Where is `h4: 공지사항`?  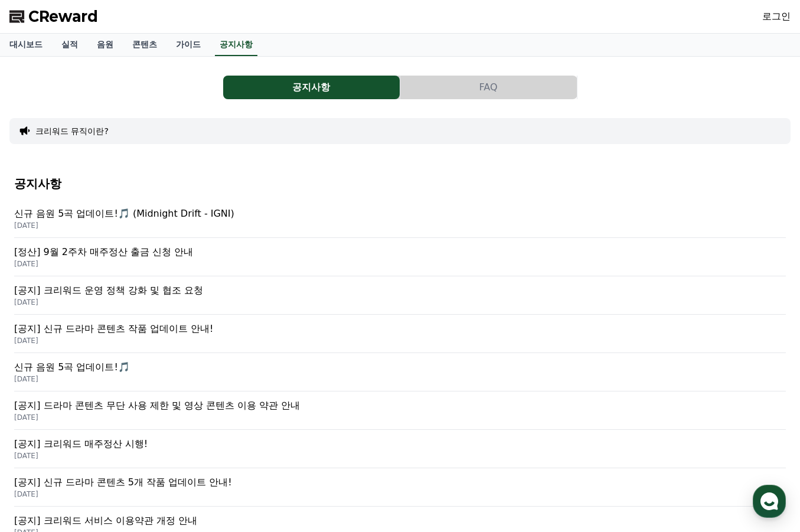 h4: 공지사항 is located at coordinates (400, 184).